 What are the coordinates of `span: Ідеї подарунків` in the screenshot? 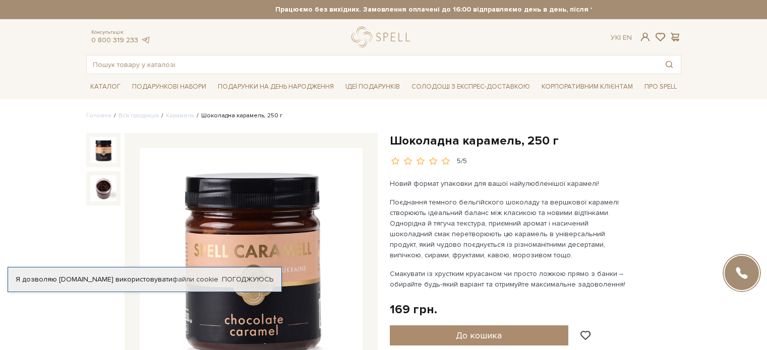 It's located at (372, 87).